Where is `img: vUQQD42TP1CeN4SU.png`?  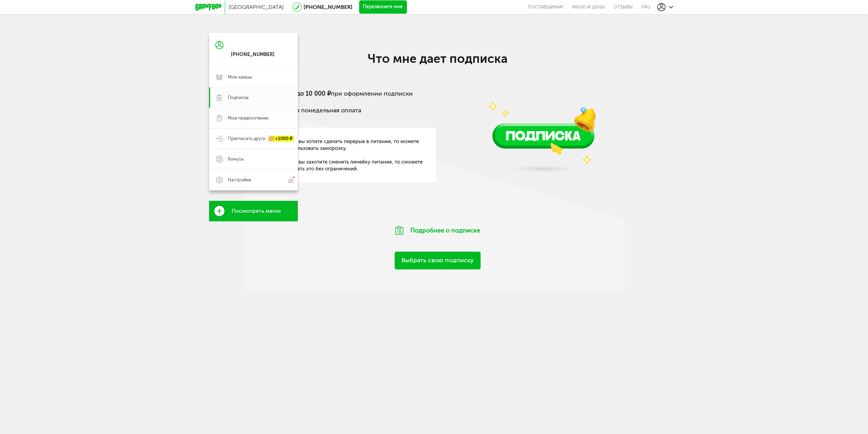
img: vUQQD42TP1CeN4SU.png is located at coordinates (543, 115).